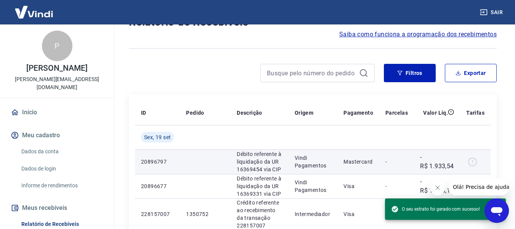 Image resolution: width=515 pixels, height=229 pixels. What do you see at coordinates (313, 214) in the screenshot?
I see `p: Intermediador` at bounding box center [313, 214].